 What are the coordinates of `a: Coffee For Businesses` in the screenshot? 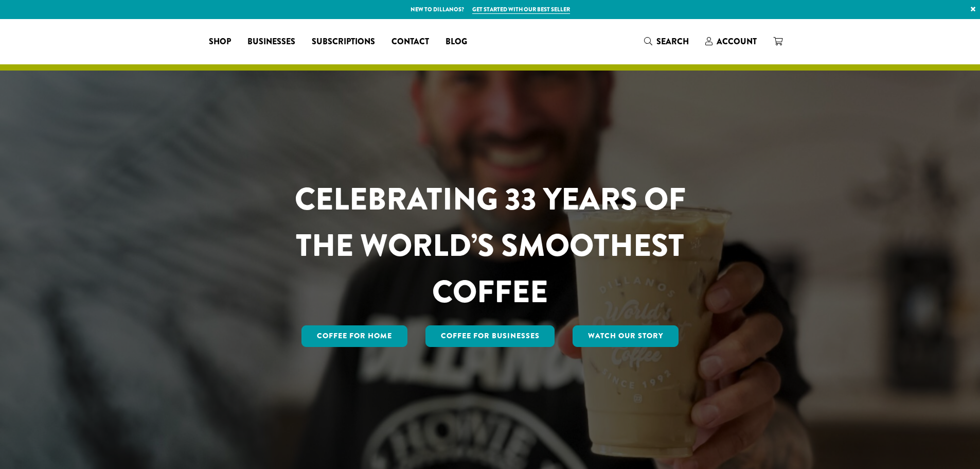 It's located at (490, 336).